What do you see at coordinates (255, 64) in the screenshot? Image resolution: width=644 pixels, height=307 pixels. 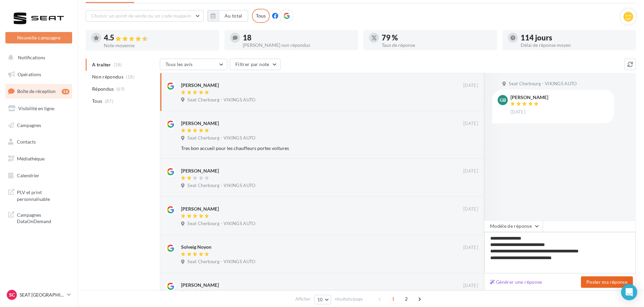 I see `button: Filtrer par note` at bounding box center [255, 64].